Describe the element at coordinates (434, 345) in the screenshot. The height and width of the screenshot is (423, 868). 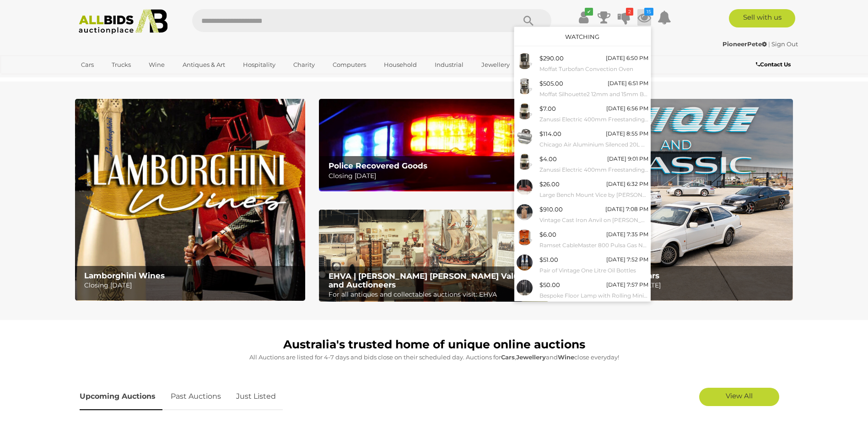
I see `h1: Australia's trusted home of unique online auctions` at that location.